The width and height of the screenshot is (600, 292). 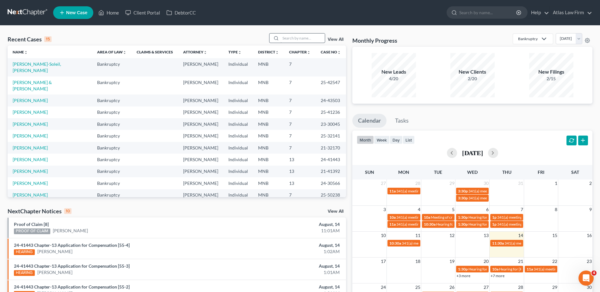 I want to click on div: Recent Cases, so click(x=29, y=39).